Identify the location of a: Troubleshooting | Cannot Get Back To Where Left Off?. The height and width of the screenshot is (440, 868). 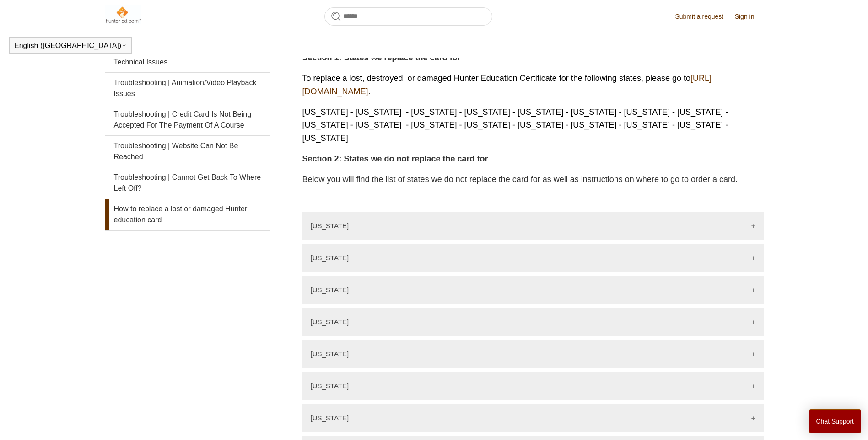
(187, 183).